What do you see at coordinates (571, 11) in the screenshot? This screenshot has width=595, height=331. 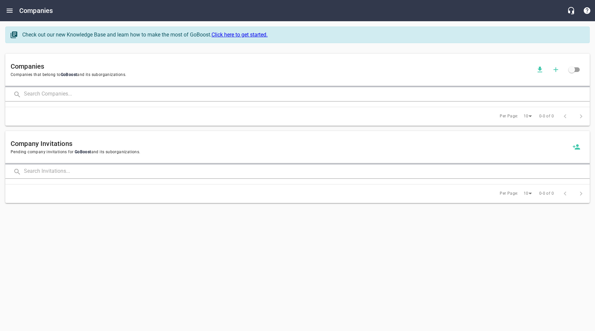 I see `button: Live Chat` at bounding box center [571, 11].